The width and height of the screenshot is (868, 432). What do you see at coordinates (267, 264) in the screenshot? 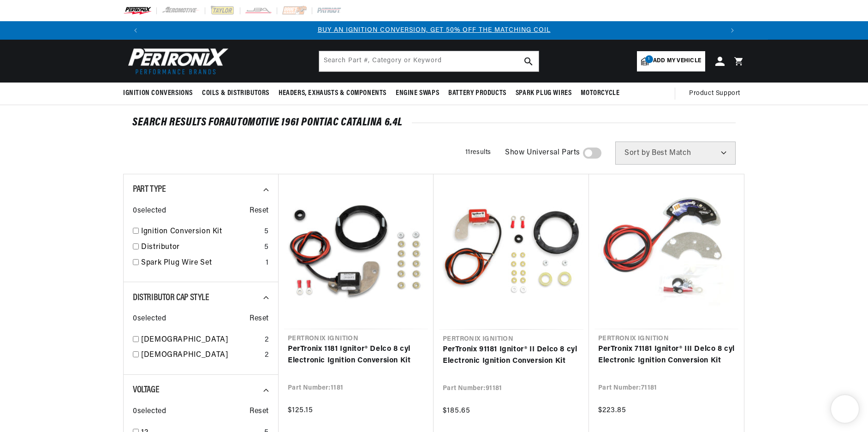
I see `div: 1` at bounding box center [267, 264].